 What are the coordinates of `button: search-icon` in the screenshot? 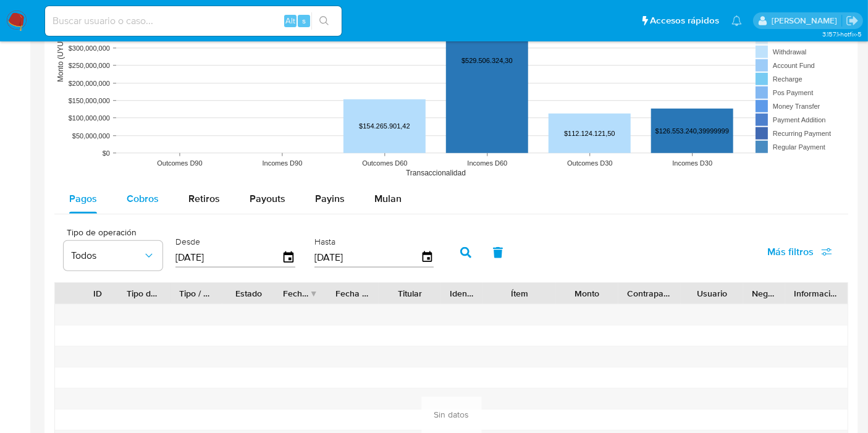 It's located at (324, 21).